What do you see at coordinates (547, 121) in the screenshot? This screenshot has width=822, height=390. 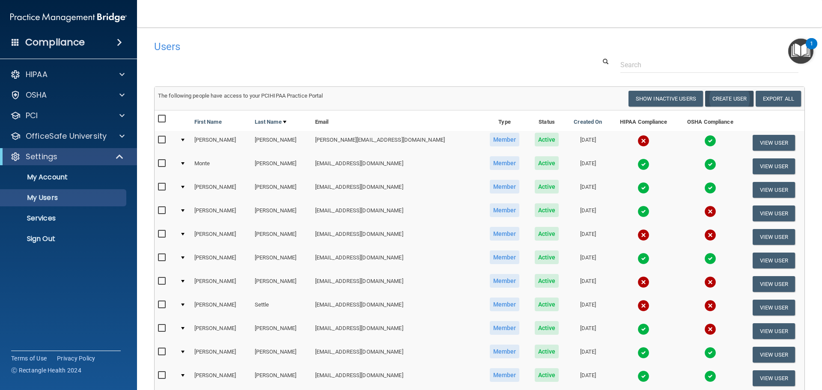 I see `th: Status` at bounding box center [547, 121].